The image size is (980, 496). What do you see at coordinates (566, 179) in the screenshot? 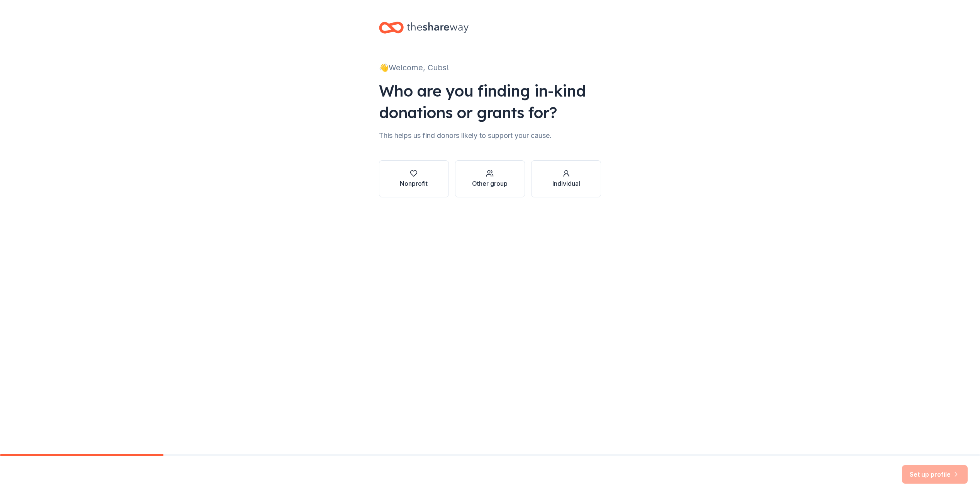
I see `button: Individual` at bounding box center [566, 179].